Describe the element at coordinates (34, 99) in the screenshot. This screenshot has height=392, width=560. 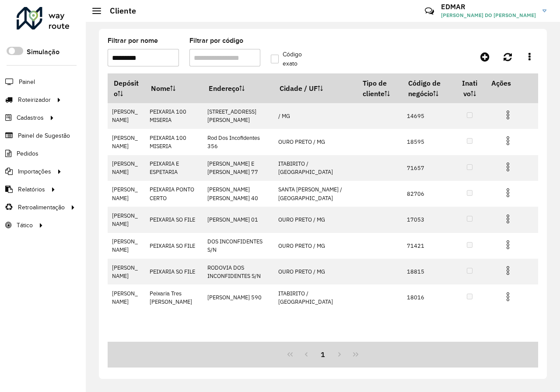
I see `span: Roteirizador` at that location.